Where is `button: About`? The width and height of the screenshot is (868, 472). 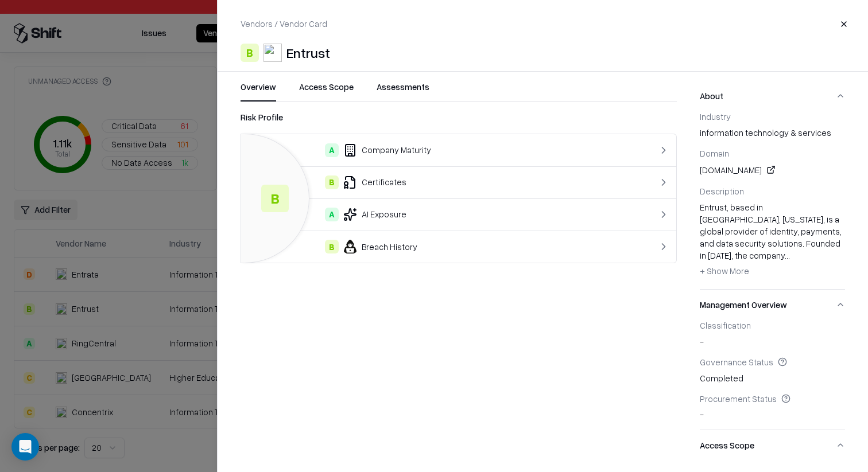 button: About is located at coordinates (772, 95).